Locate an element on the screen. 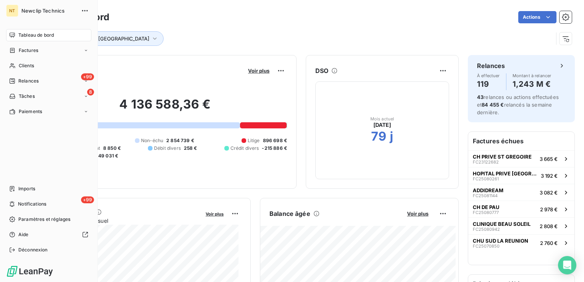  span: 2 854 739 € is located at coordinates (180, 141).